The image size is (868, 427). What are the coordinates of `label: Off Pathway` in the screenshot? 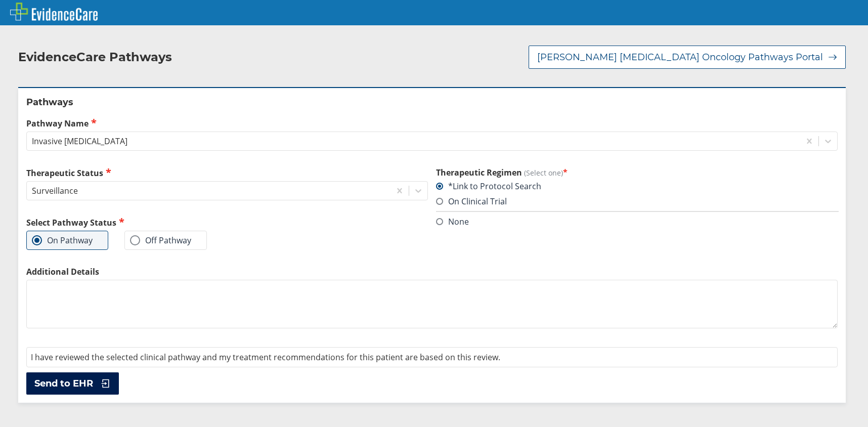 It's located at (160, 241).